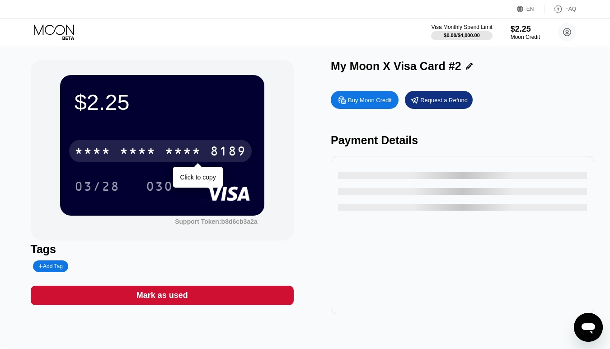 The width and height of the screenshot is (610, 349). Describe the element at coordinates (396, 66) in the screenshot. I see `div: My Moon X Visa Card #2` at that location.